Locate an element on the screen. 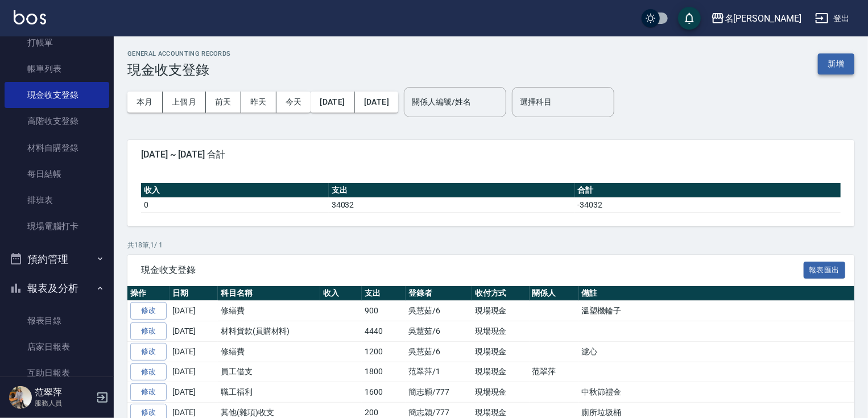 The height and width of the screenshot is (418, 868). a: 報表匯出 is located at coordinates (825, 269).